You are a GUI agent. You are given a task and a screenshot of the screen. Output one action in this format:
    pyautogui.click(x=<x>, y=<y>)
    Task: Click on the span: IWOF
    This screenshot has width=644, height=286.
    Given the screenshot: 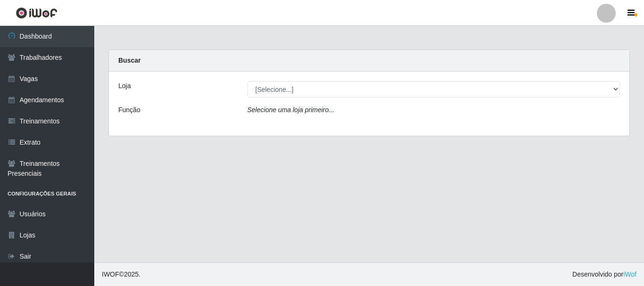 What is the action you would take?
    pyautogui.click(x=110, y=274)
    